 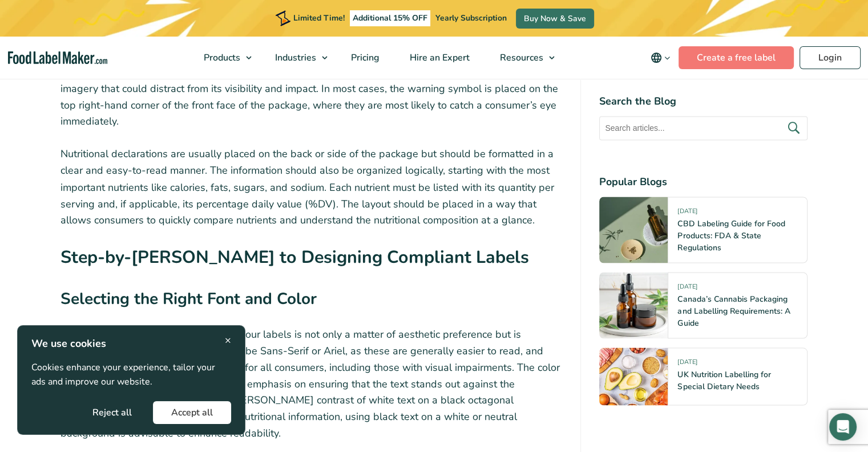 I want to click on span: Industries, so click(x=295, y=57).